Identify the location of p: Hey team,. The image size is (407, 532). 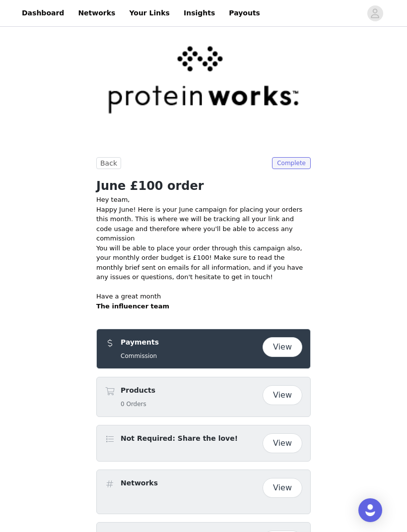
(204, 200).